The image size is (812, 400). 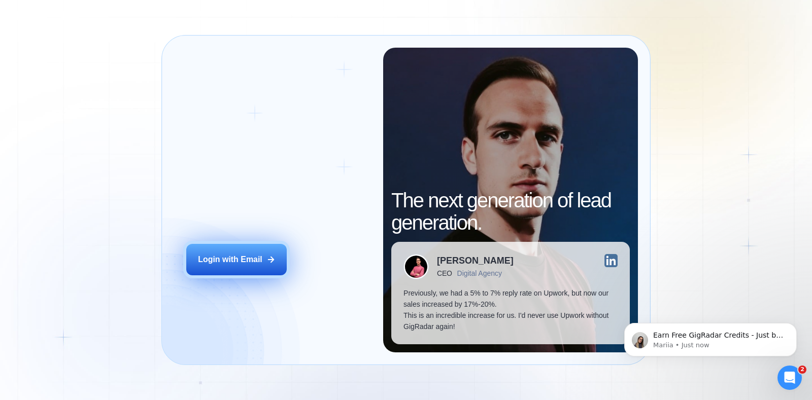 I want to click on div: CEO, so click(x=444, y=274).